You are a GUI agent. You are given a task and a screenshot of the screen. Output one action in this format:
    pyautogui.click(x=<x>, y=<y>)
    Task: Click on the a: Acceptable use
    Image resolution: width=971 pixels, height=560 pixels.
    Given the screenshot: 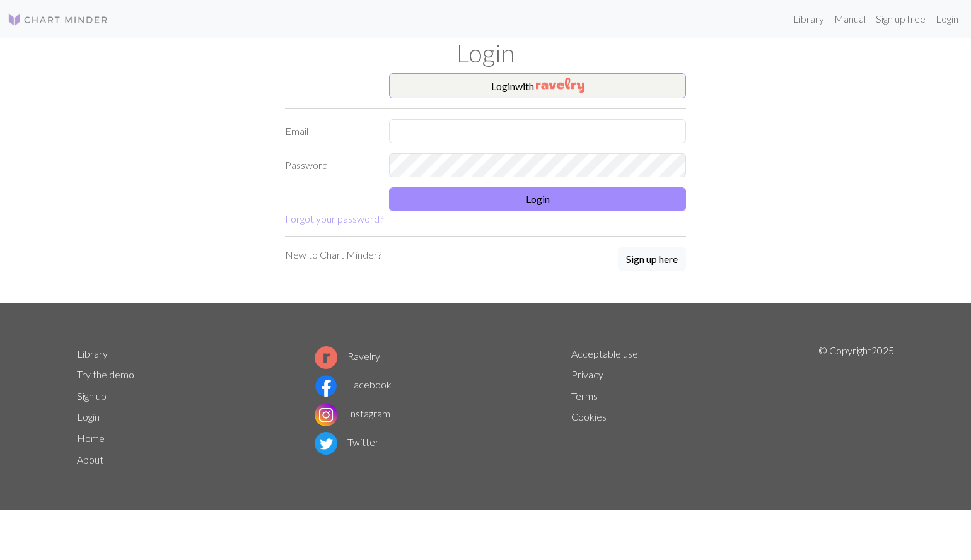 What is the action you would take?
    pyautogui.click(x=605, y=353)
    